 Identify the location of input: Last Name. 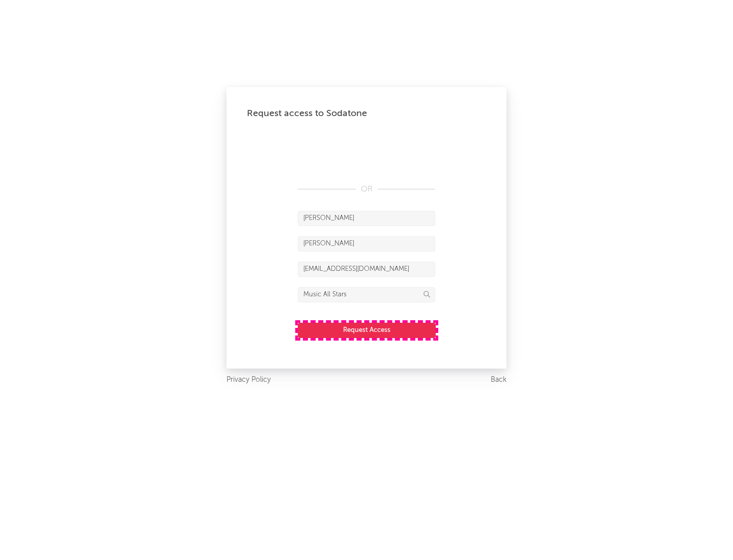
(366, 244).